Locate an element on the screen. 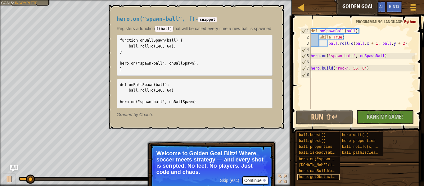 The width and height of the screenshot is (424, 186). em: Coach. is located at coordinates (135, 114).